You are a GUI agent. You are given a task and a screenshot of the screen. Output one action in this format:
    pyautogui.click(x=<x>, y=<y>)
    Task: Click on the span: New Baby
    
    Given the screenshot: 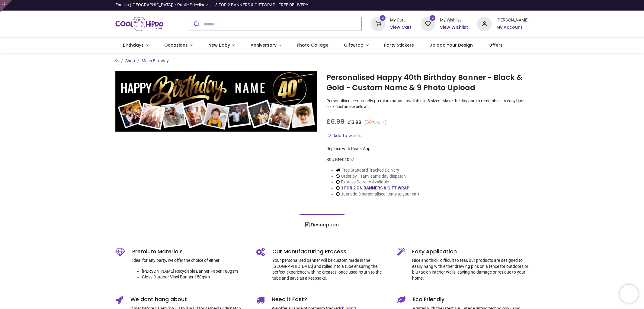 What is the action you would take?
    pyautogui.click(x=219, y=45)
    